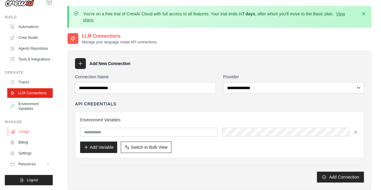 The height and width of the screenshot is (190, 381). What do you see at coordinates (30, 38) in the screenshot?
I see `a: Crew Studio` at bounding box center [30, 38].